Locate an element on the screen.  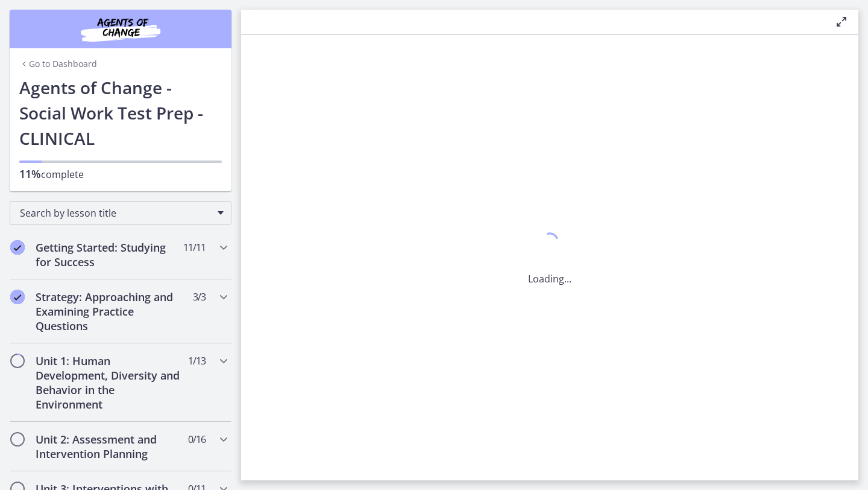
h2: Unit 1: Human Development, Diversity and Behavior in the Environment is located at coordinates (109, 383).